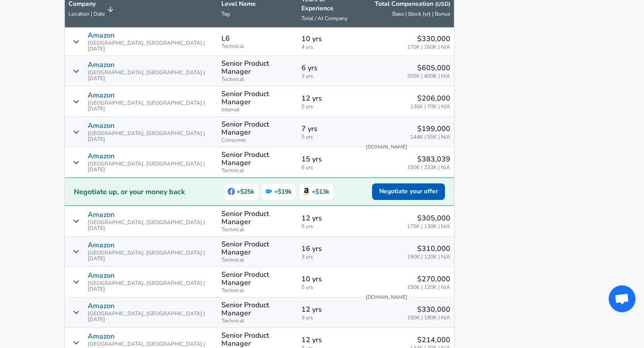  What do you see at coordinates (328, 167) in the screenshot?
I see `span: 6 yrs` at bounding box center [328, 167].